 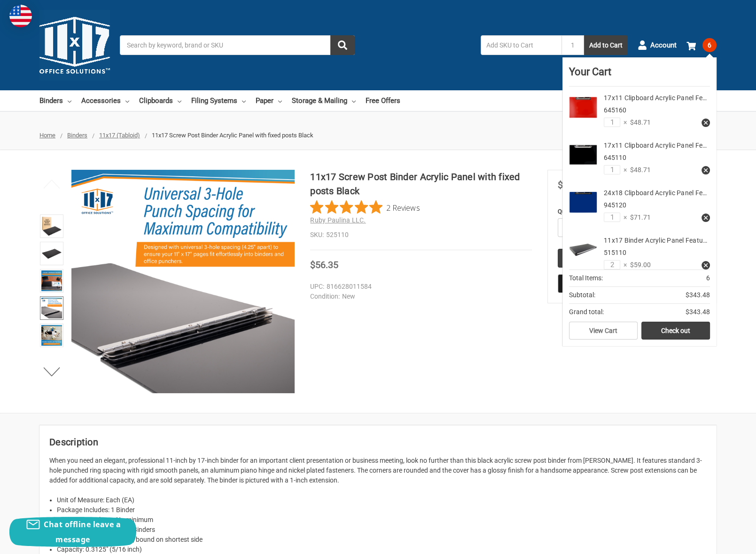 What do you see at coordinates (105, 101) in the screenshot?
I see `a: Accessories` at bounding box center [105, 101].